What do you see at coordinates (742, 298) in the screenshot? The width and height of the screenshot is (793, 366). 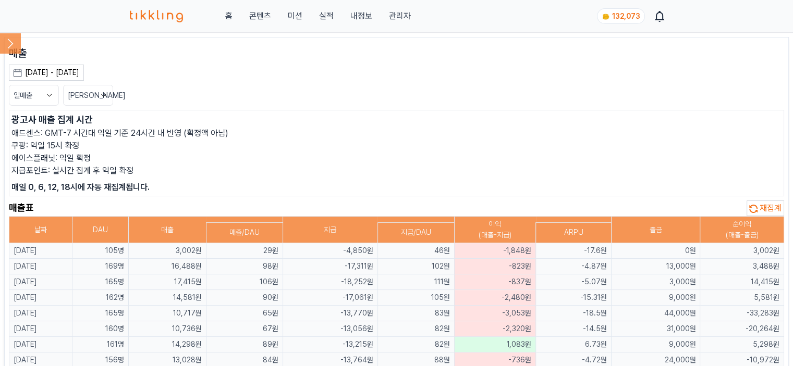 I see `td: 5,581원` at bounding box center [742, 298].